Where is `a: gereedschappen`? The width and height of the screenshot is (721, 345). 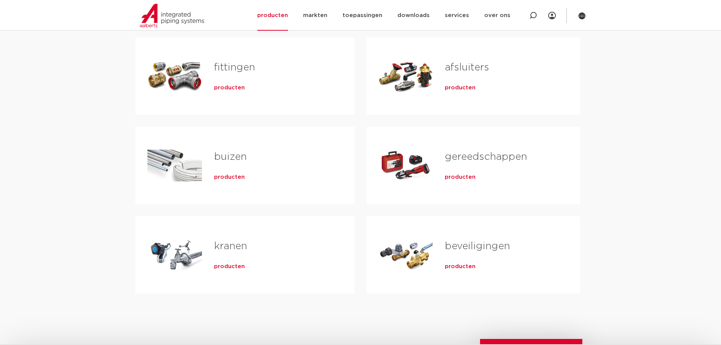
a: gereedschappen is located at coordinates (486, 157).